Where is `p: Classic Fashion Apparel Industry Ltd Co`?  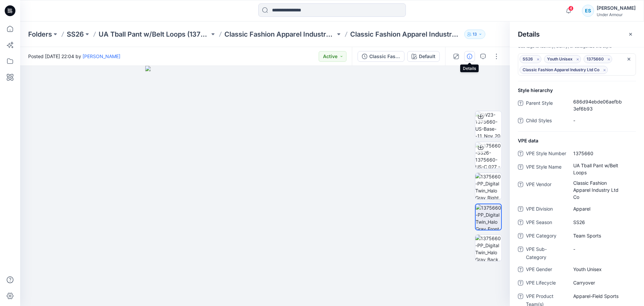 p: Classic Fashion Apparel Industry Ltd Co is located at coordinates (280, 34).